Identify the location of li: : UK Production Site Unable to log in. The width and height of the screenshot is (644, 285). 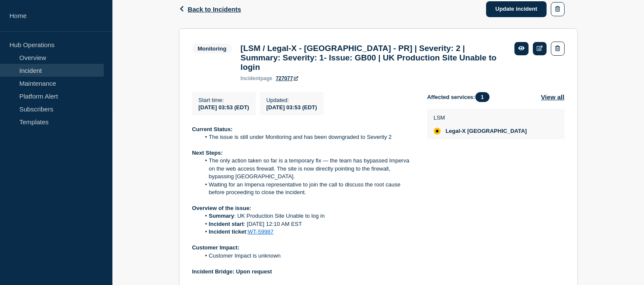
(307, 216).